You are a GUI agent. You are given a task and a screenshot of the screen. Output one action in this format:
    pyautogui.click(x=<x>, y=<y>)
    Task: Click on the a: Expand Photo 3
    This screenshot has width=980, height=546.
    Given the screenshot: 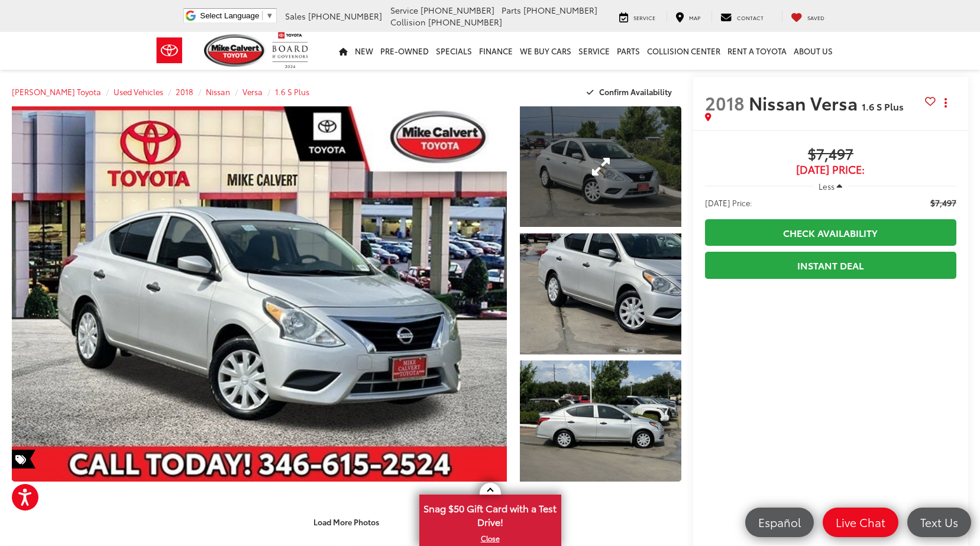 What is the action you would take?
    pyautogui.click(x=601, y=421)
    